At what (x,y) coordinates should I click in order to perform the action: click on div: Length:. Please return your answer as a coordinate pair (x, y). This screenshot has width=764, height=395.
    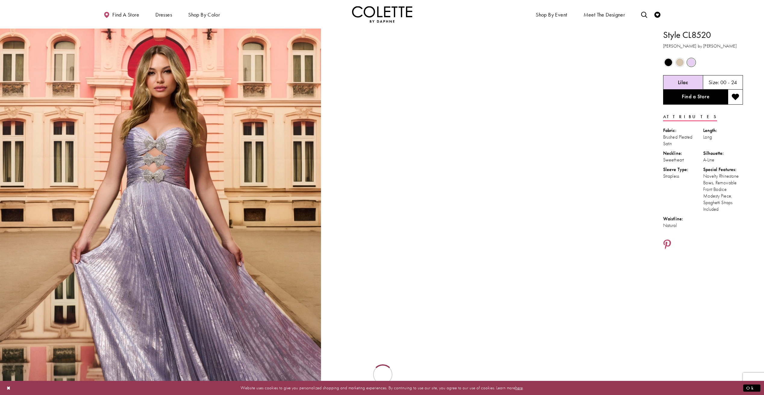
    Looking at the image, I should click on (723, 131).